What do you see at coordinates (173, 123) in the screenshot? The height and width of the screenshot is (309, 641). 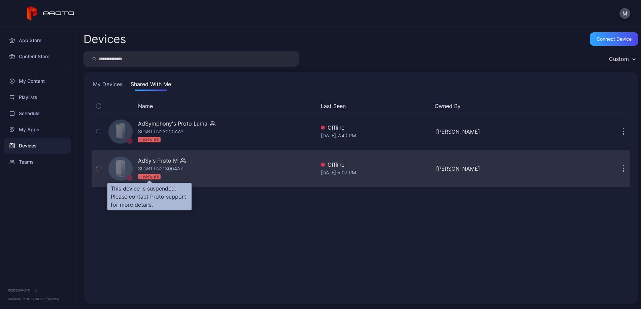 I see `div: AdSymphony's Proto Luma` at bounding box center [173, 123].